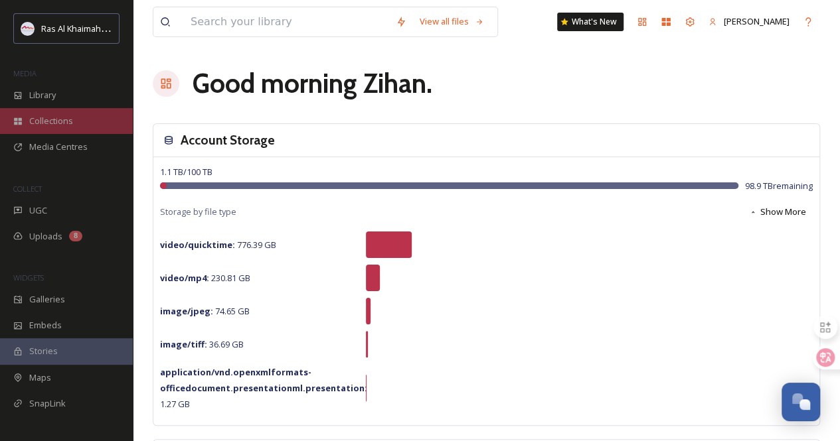 The height and width of the screenshot is (441, 840). What do you see at coordinates (47, 299) in the screenshot?
I see `span: Galleries` at bounding box center [47, 299].